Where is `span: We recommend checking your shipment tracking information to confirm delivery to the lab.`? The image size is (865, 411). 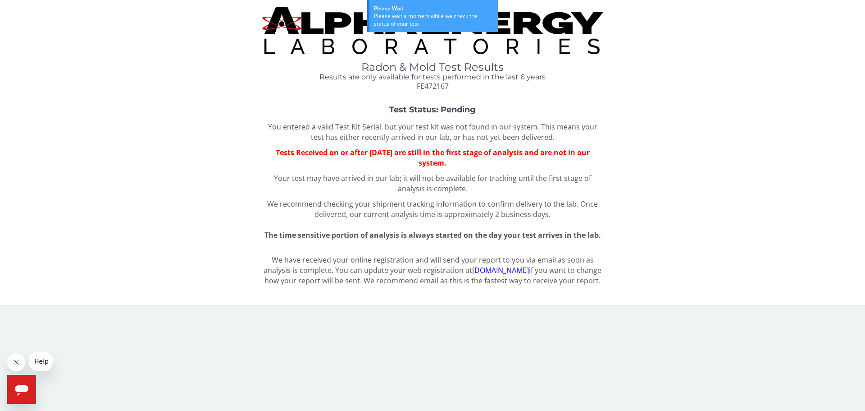
span: We recommend checking your shipment tracking information to confirm delivery to the lab. is located at coordinates (423, 204).